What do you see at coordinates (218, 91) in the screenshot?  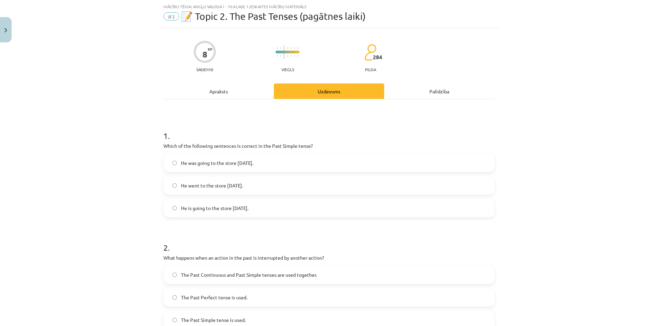 I see `div: Apraksts` at bounding box center [218, 91].